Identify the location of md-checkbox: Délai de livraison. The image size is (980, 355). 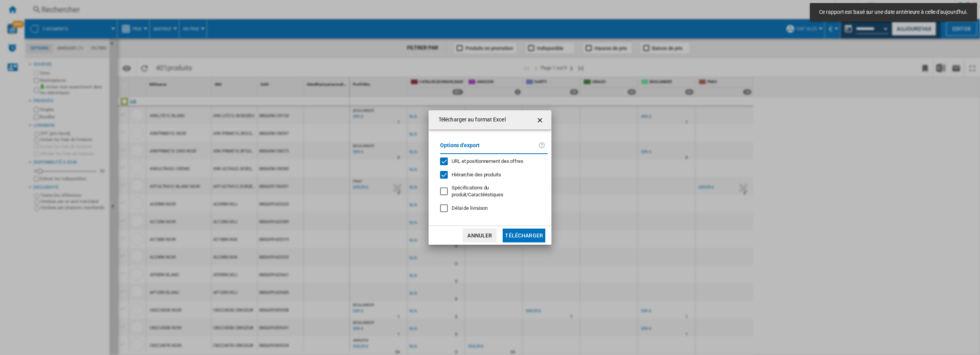
(494, 208).